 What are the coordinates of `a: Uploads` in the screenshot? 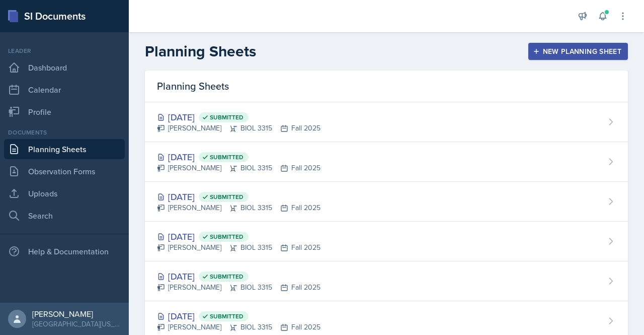 It's located at (64, 194).